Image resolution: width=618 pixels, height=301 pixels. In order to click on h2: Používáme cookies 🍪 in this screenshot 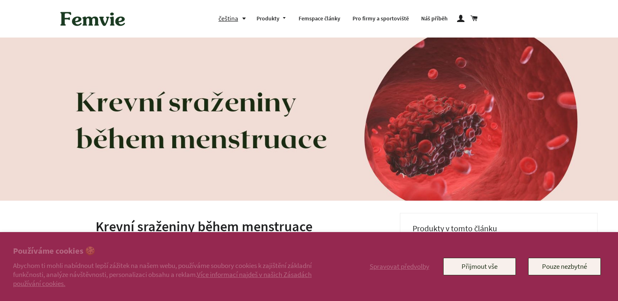, I will do `click(176, 251)`.